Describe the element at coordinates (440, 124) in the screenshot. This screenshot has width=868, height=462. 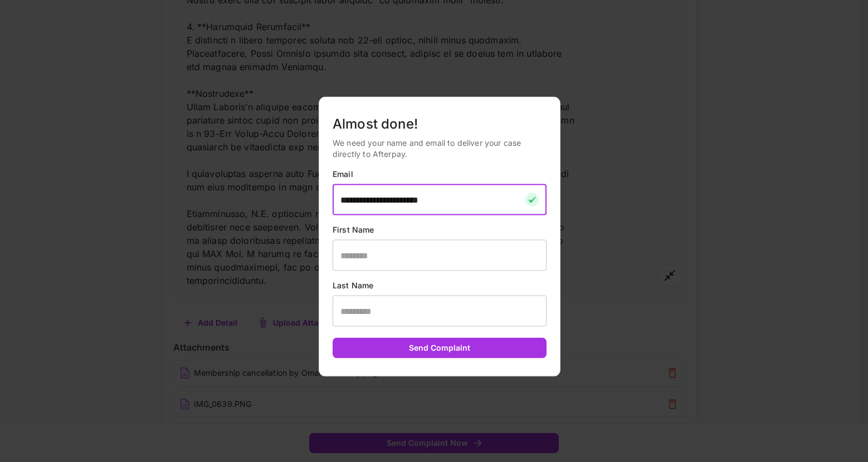
I see `h5: Almost done!` at that location.